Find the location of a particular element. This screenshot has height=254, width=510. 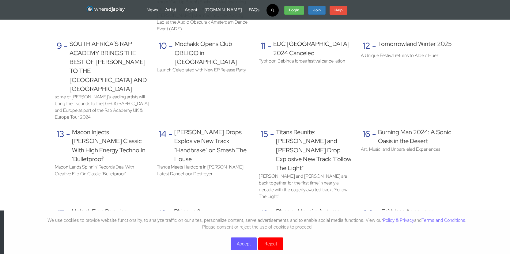

div: Macon Lands Spinnin’ Records Deal With Creative Flip On Classic ‘Bulletproof’ is located at coordinates (102, 170).